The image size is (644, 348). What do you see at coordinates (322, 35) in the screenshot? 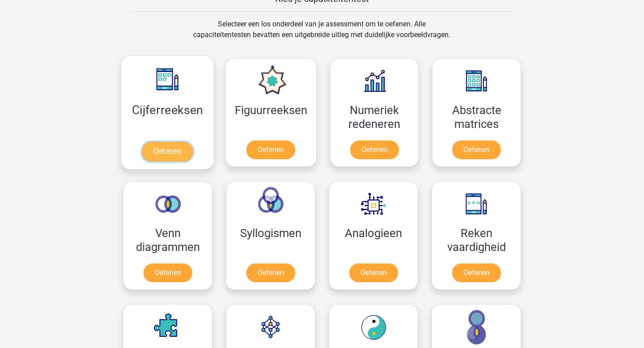
I see `div: Selecteer een los onderdeel van je assessment om te oefenen. Alle capaciteitentesten bevatten een...` at bounding box center [322, 35].